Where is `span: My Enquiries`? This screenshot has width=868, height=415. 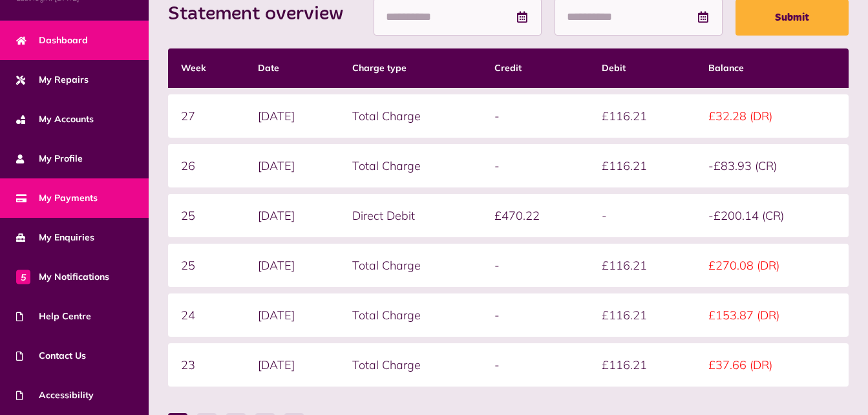
span: My Enquiries is located at coordinates (55, 237).